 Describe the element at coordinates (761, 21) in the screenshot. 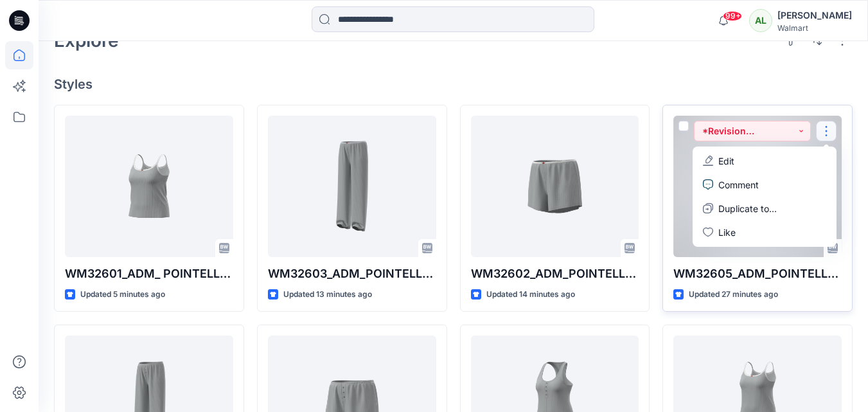

I see `div: AL` at that location.